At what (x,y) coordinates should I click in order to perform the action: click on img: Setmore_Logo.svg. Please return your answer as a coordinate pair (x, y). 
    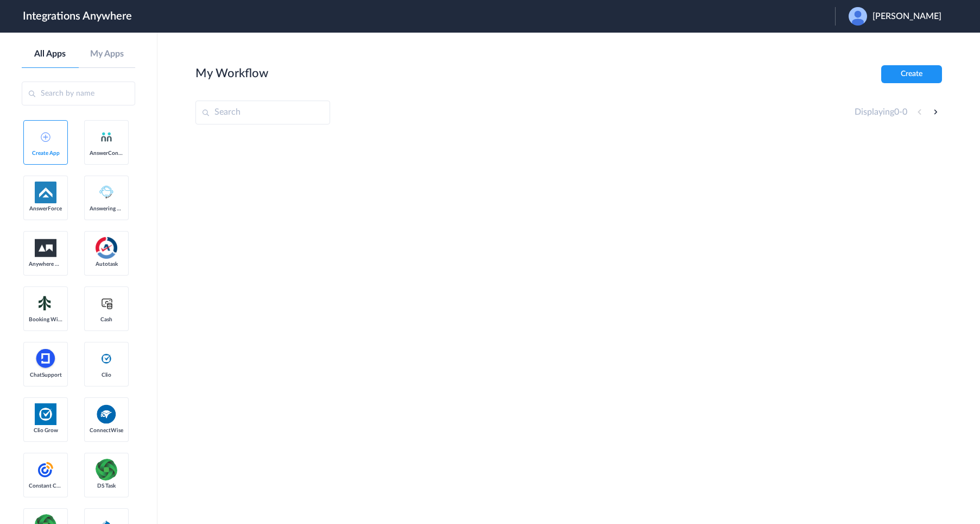
    Looking at the image, I should click on (46, 303).